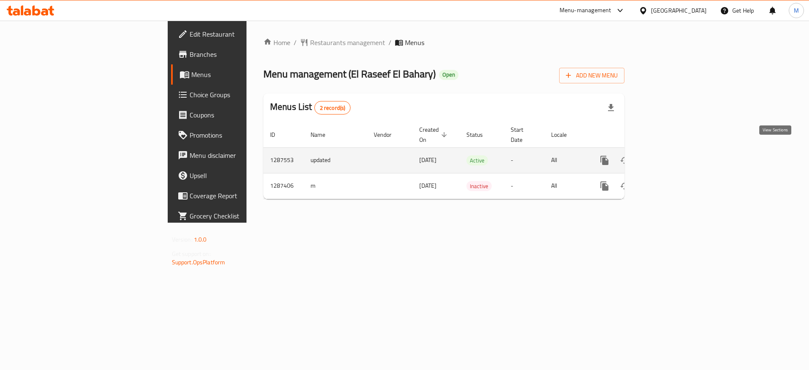 The image size is (809, 370). I want to click on div: Inactive, so click(479, 186).